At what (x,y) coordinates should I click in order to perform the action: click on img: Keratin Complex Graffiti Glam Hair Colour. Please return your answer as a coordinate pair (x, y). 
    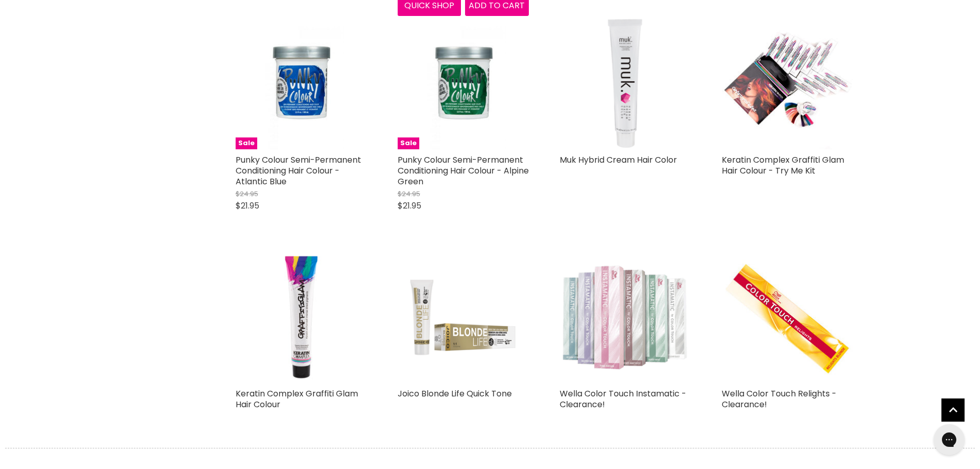
    Looking at the image, I should click on (301, 318).